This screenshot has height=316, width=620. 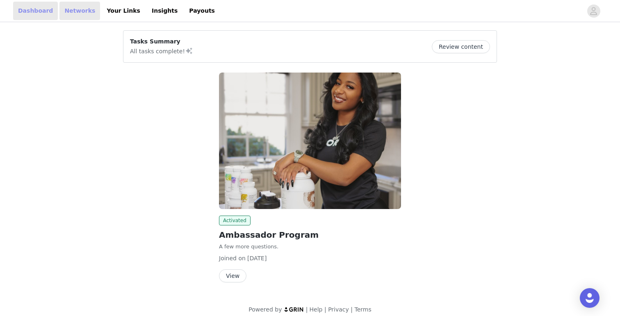 I want to click on span: Powered by, so click(x=265, y=310).